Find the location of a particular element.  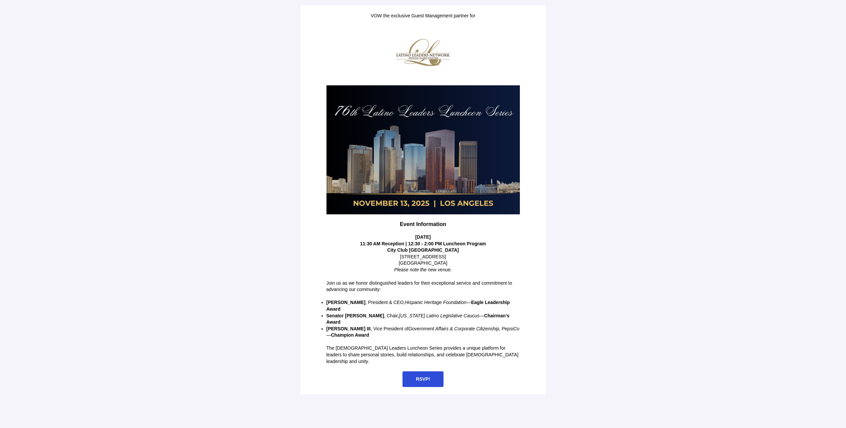

p: Join us as we honor distinguished leaders for their exceptional service and commitment to advanci... is located at coordinates (423, 286).